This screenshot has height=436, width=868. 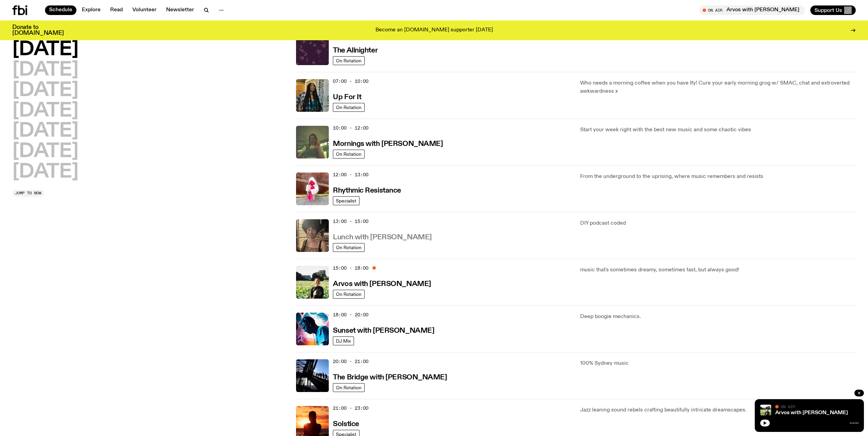 What do you see at coordinates (367, 190) in the screenshot?
I see `h3: Rhythmic Resistance` at bounding box center [367, 190].